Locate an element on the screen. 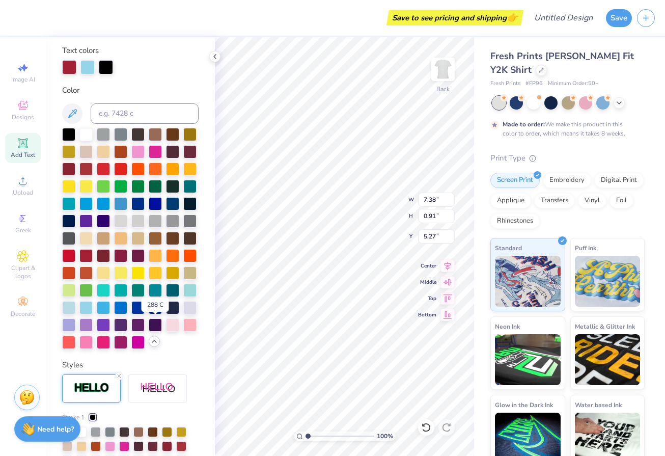 The height and width of the screenshot is (456, 665). img: Back is located at coordinates (443, 69).